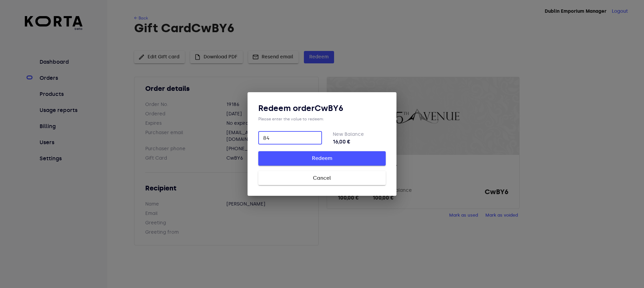  I want to click on div: Please enter the value to redeem:, so click(322, 119).